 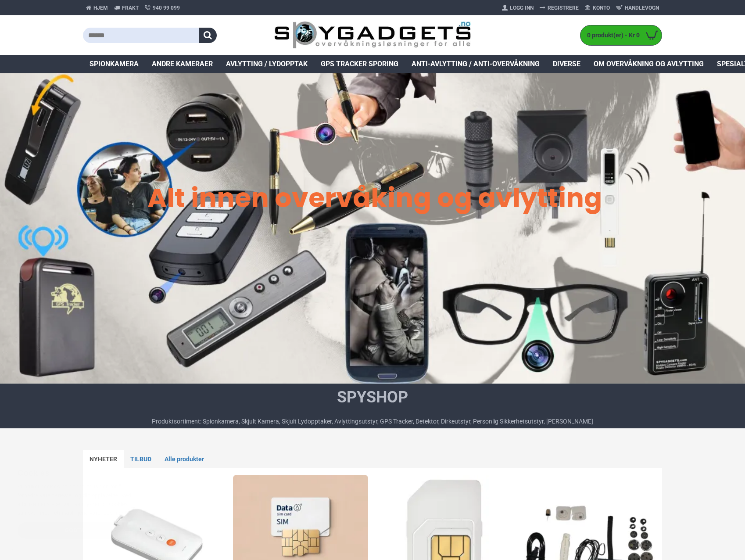 What do you see at coordinates (103, 459) in the screenshot?
I see `a: NYHETER` at bounding box center [103, 459].